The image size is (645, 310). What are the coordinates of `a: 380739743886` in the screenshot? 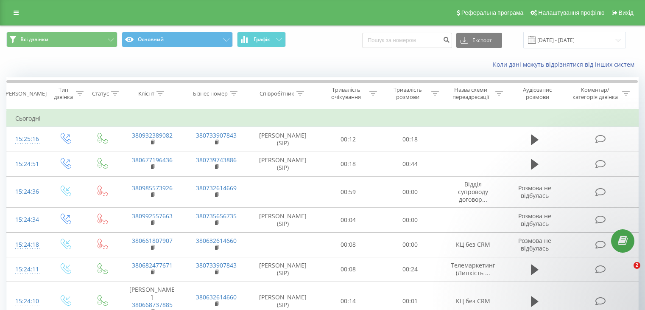 It's located at (216, 159).